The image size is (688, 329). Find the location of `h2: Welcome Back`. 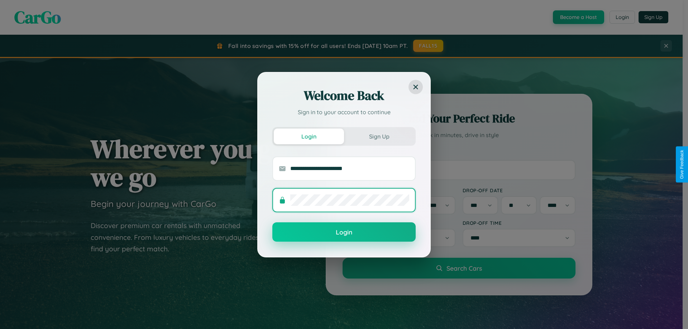

h2: Welcome Back is located at coordinates (344, 96).